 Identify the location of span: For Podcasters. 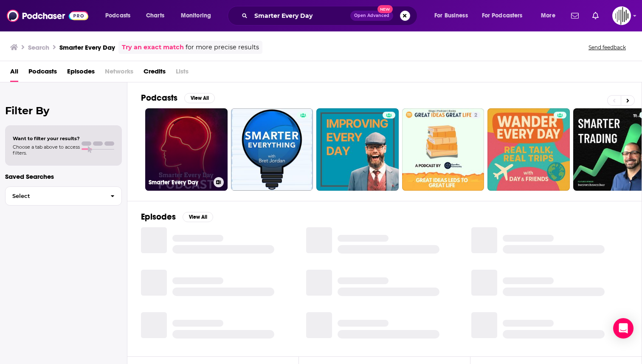
(503, 16).